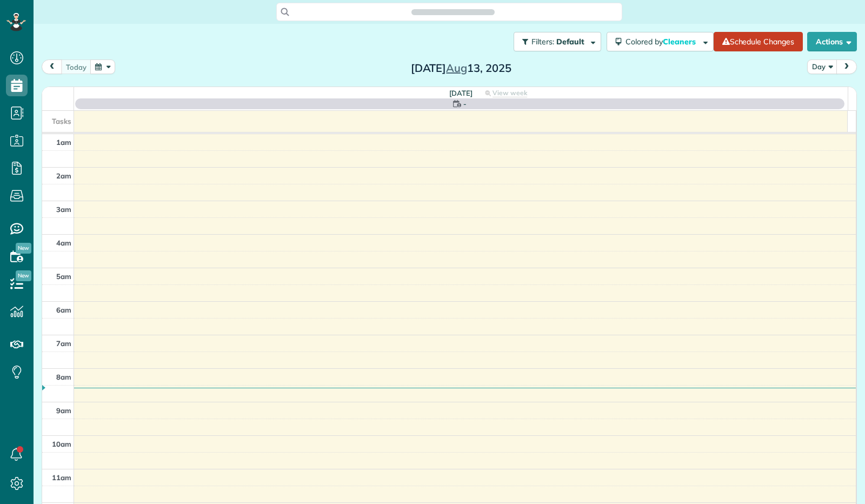  I want to click on button: Filters: Default, so click(558, 42).